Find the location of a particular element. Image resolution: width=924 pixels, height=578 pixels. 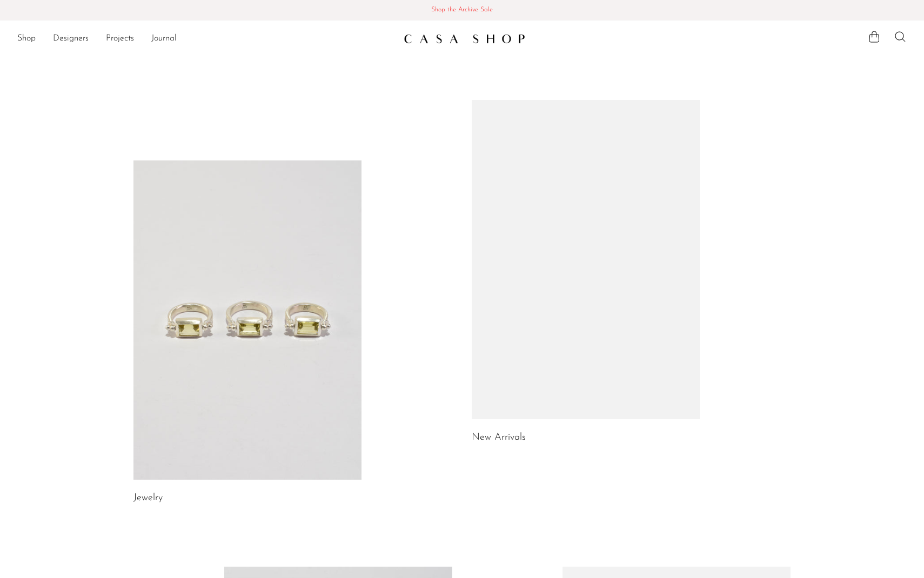

a: Journal is located at coordinates (164, 39).